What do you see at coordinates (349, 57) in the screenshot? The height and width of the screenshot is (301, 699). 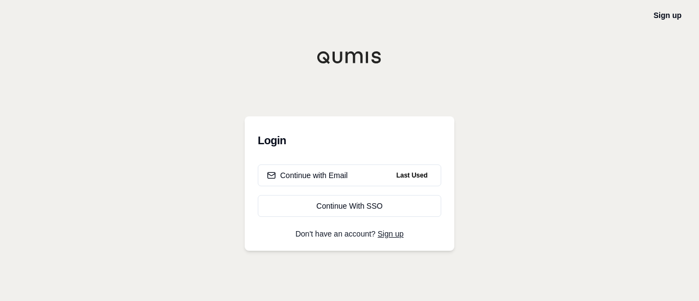 I see `img: Qumis` at bounding box center [349, 57].